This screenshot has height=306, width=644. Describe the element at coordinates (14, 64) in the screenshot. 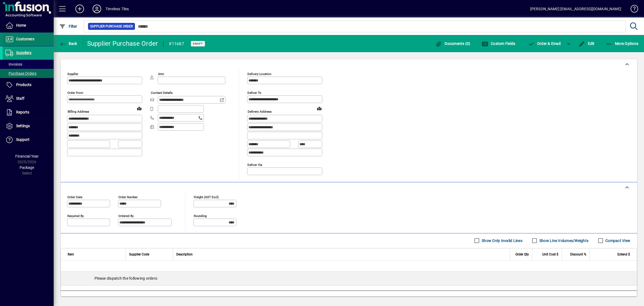

I see `span: Invoices` at that location.